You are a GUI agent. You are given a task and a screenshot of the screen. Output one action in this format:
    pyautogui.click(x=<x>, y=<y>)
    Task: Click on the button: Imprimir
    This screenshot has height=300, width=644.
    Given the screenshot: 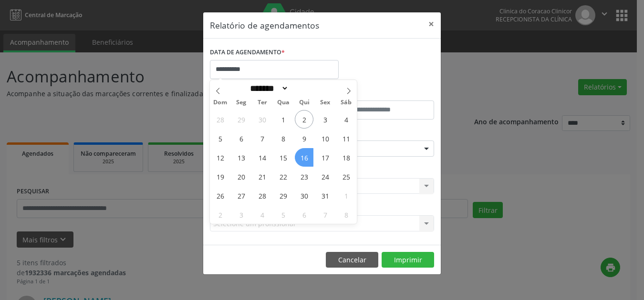 What is the action you would take?
    pyautogui.click(x=408, y=260)
    